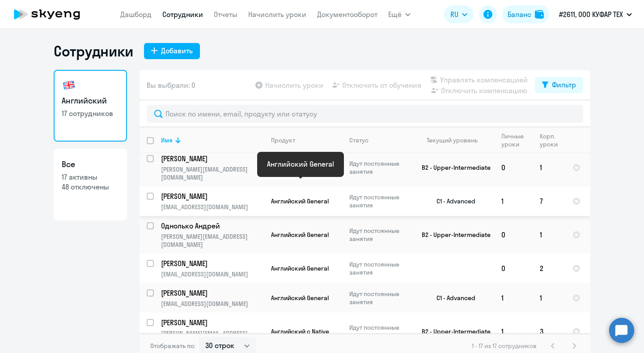  What do you see at coordinates (94, 51) in the screenshot?
I see `h1: Сотрудники` at bounding box center [94, 51].